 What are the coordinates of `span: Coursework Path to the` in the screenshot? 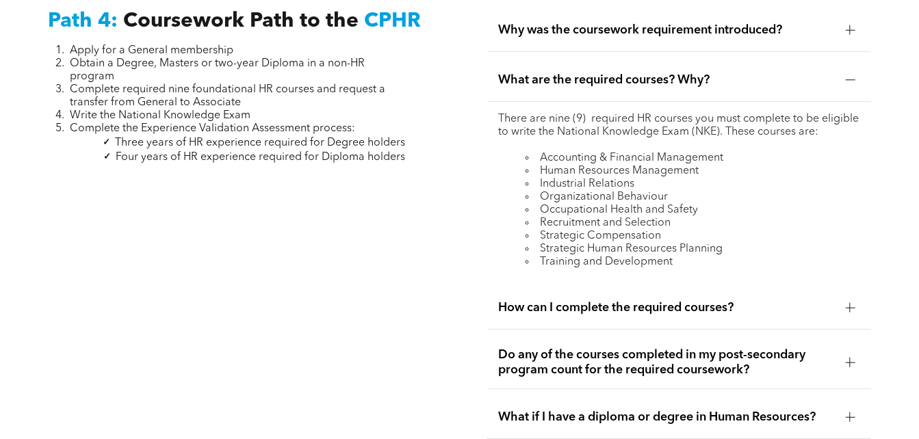 It's located at (241, 21).